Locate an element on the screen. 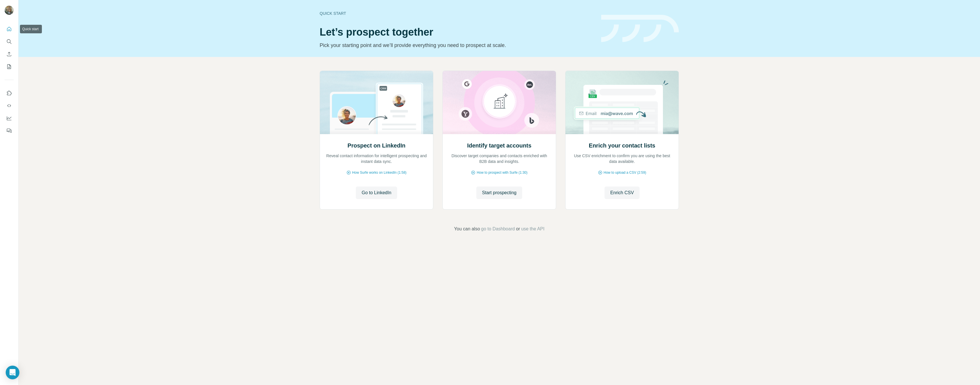  span: You can also is located at coordinates (467, 229).